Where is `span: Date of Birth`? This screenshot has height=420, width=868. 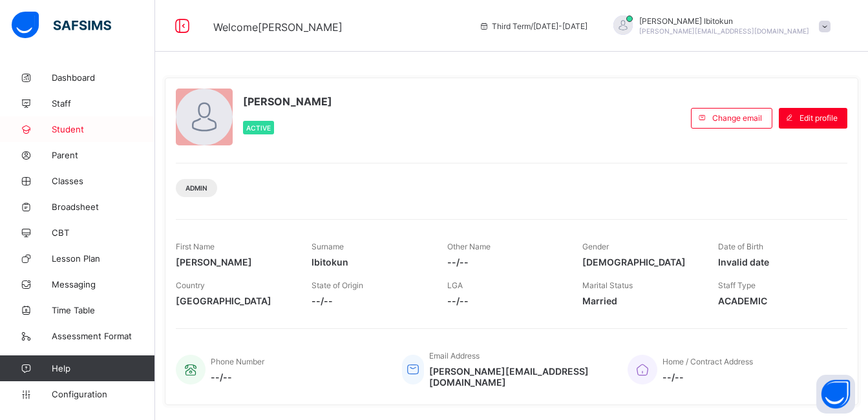
span: Date of Birth is located at coordinates (741, 246).